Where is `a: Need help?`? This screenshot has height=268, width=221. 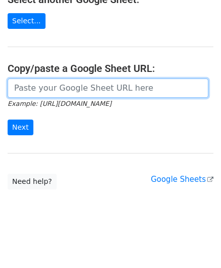 a: Need help? is located at coordinates (32, 181).